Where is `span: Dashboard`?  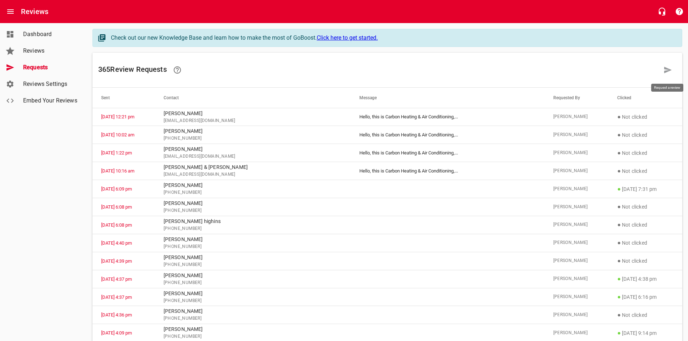 span: Dashboard is located at coordinates (51, 34).